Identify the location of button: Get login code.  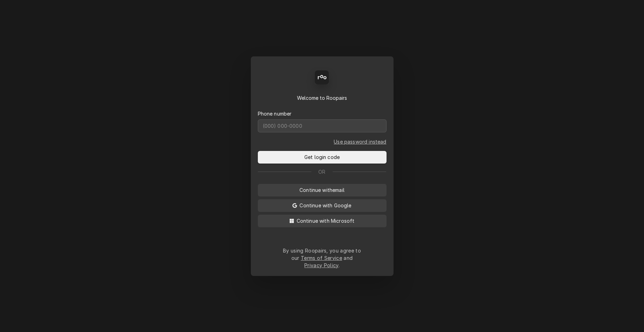
(322, 157).